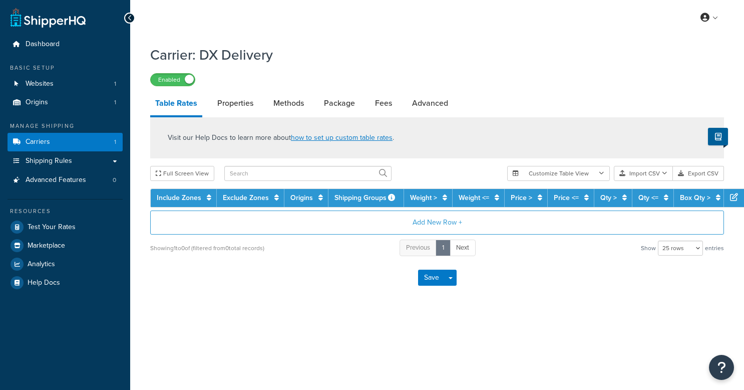 Image resolution: width=744 pixels, height=390 pixels. What do you see at coordinates (715, 248) in the screenshot?
I see `span: entries` at bounding box center [715, 248].